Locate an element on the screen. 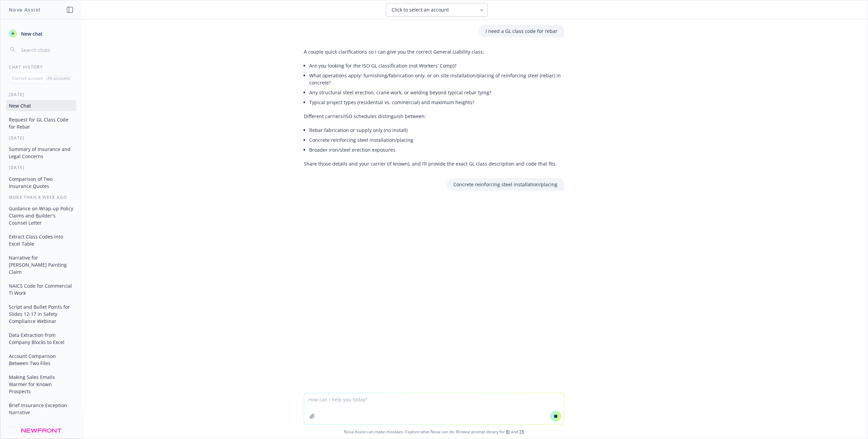  h1: Nova Assist is located at coordinates (25, 9).